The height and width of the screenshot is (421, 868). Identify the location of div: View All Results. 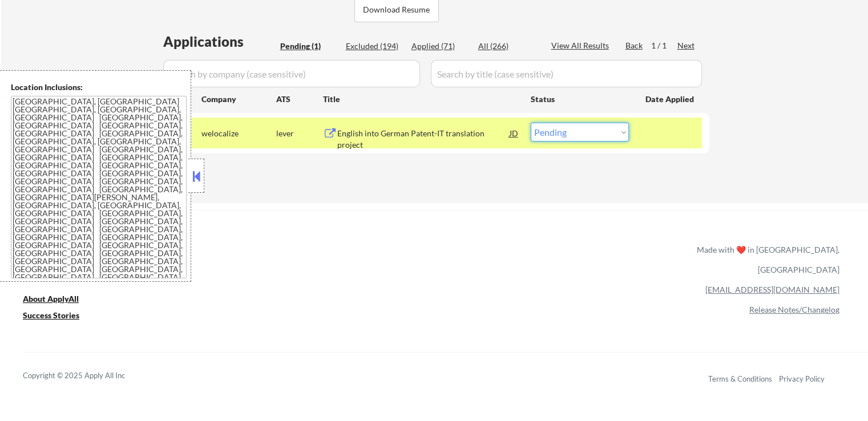
(582, 45).